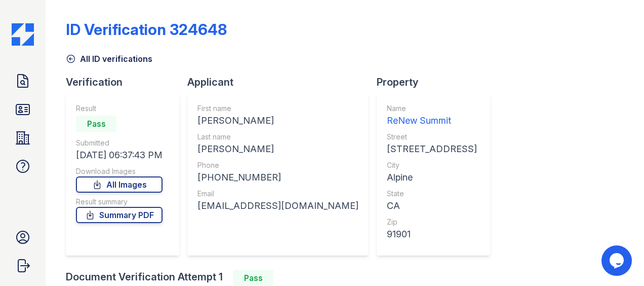  Describe the element at coordinates (109, 59) in the screenshot. I see `a: All ID verifications` at that location.